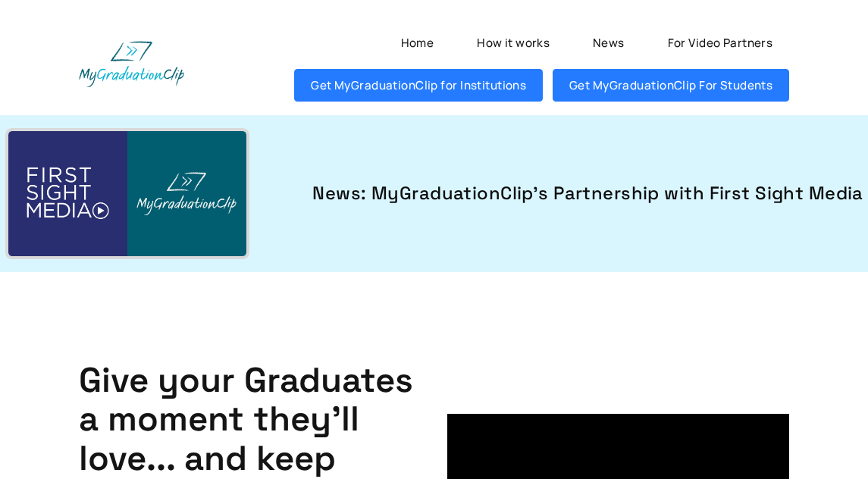 This screenshot has height=479, width=868. What do you see at coordinates (417, 42) in the screenshot?
I see `a: Home` at bounding box center [417, 42].